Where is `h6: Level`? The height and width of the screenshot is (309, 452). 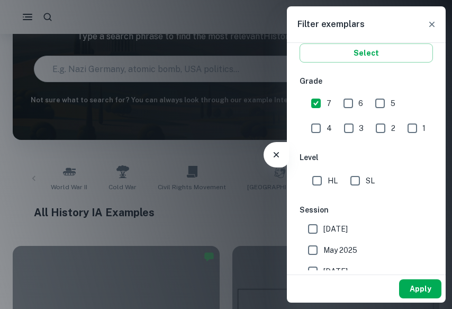
h6: Level is located at coordinates (366, 157).